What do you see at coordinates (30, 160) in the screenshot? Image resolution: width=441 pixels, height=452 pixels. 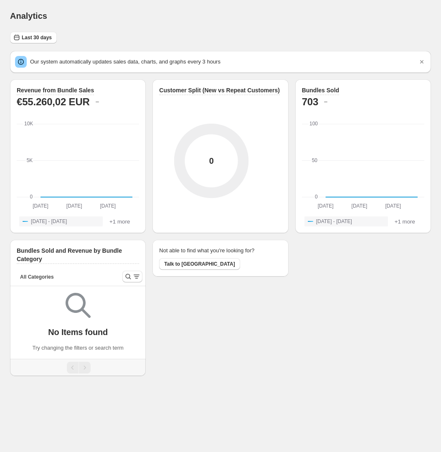 I see `text: 5K` at bounding box center [30, 160].